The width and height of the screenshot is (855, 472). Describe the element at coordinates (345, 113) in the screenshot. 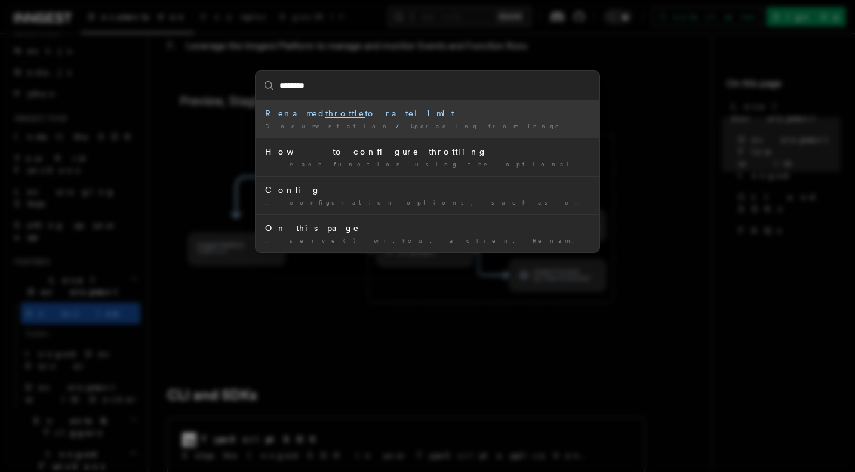

I see `mark: throttle` at that location.